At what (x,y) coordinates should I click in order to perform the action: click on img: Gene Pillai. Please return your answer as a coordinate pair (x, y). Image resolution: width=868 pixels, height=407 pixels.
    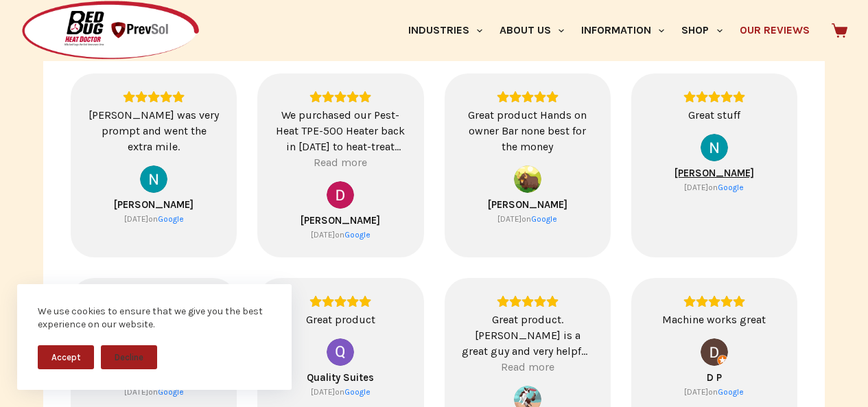
    Looking at the image, I should click on (527, 179).